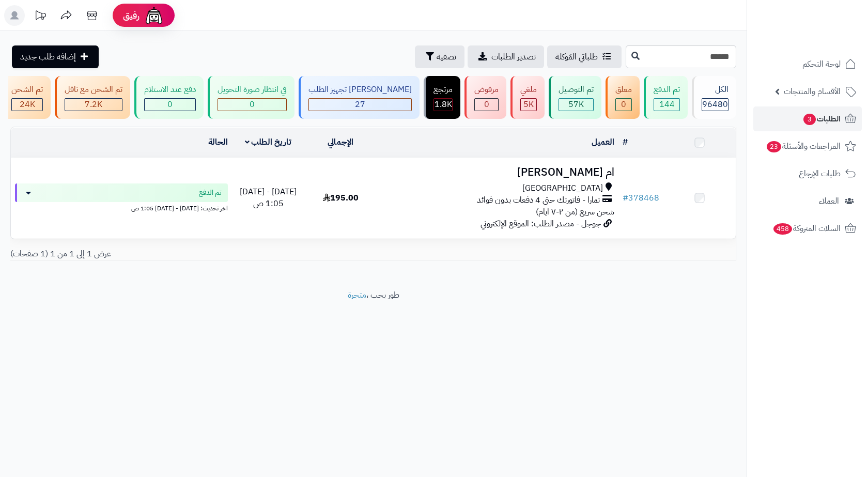  What do you see at coordinates (812, 92) in the screenshot?
I see `span: الأقسام والمنتجات` at bounding box center [812, 92].